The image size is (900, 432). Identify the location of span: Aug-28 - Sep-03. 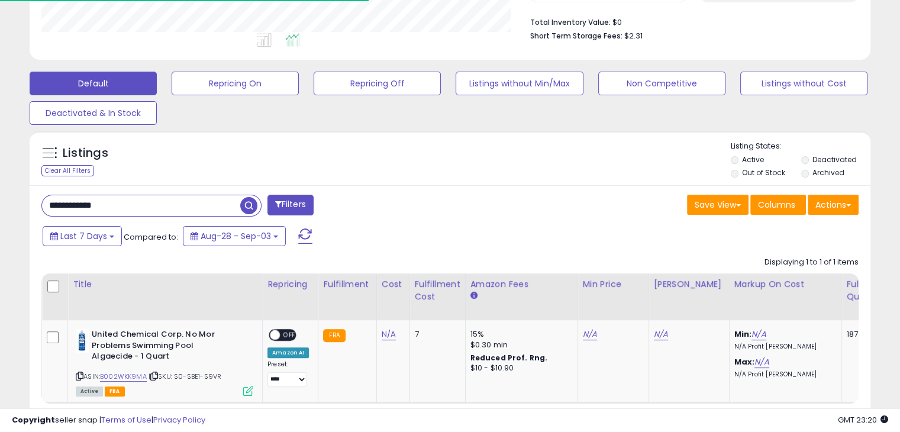
(235, 236).